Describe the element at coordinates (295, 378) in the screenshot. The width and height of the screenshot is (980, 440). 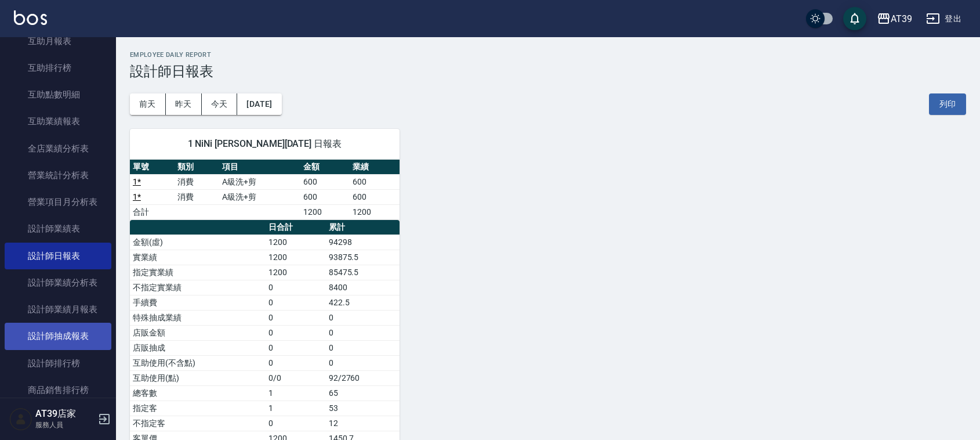
I see `td: 0/0` at that location.